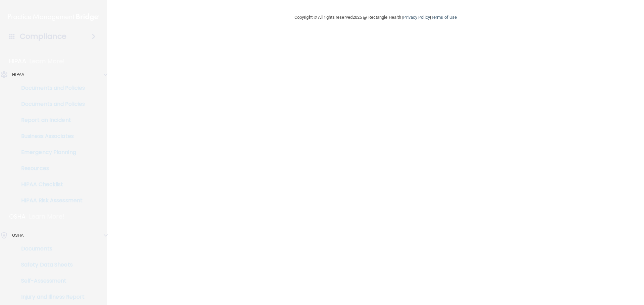 Image resolution: width=644 pixels, height=305 pixels. Describe the element at coordinates (43, 37) in the screenshot. I see `h4: Compliance` at that location.